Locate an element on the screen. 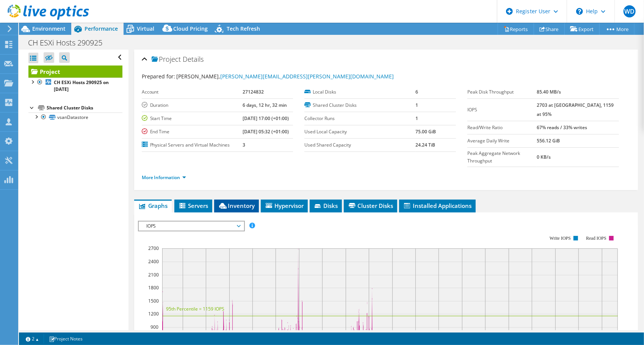  text: 2700 is located at coordinates (154, 249).